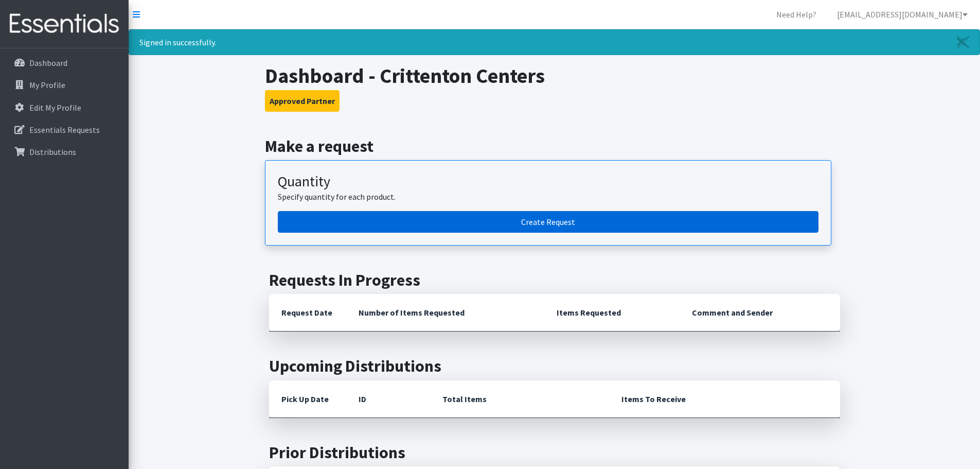 The height and width of the screenshot is (469, 980). Describe the element at coordinates (55, 108) in the screenshot. I see `p: Edit My Profile` at that location.